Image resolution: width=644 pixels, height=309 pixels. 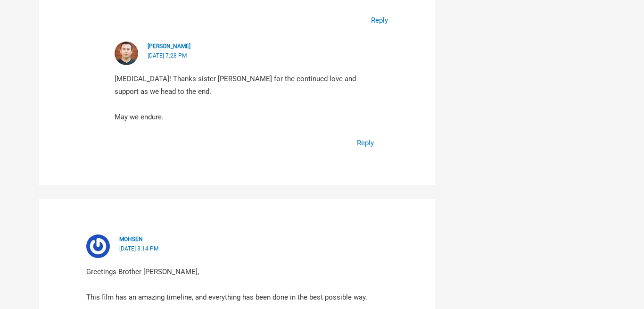 I want to click on a: Reply to Sandy, so click(x=380, y=20).